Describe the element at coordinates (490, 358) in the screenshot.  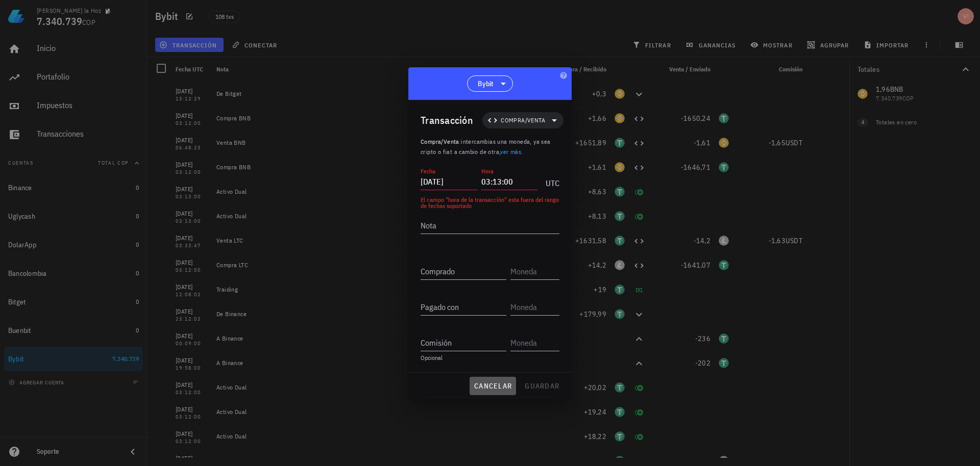
I see `div: Opcional` at that location.